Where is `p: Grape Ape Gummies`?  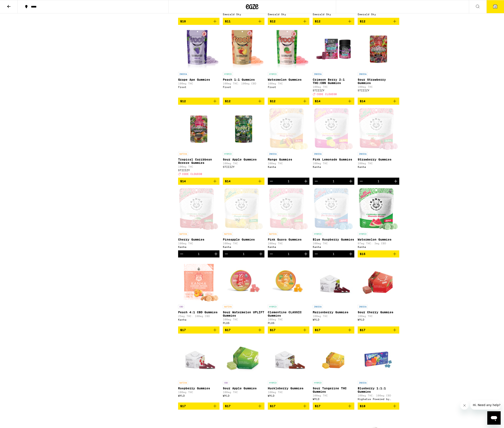 p: Grape Ape Gummies is located at coordinates (199, 80).